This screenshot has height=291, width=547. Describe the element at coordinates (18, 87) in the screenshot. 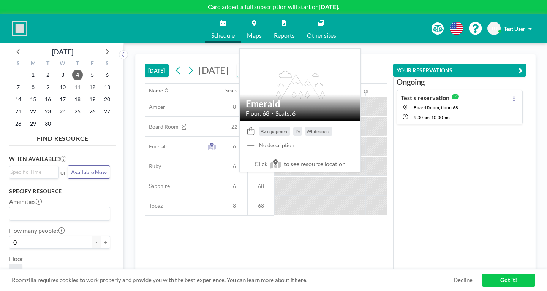

I see `span: Sunday, September 7, 2025` at that location.